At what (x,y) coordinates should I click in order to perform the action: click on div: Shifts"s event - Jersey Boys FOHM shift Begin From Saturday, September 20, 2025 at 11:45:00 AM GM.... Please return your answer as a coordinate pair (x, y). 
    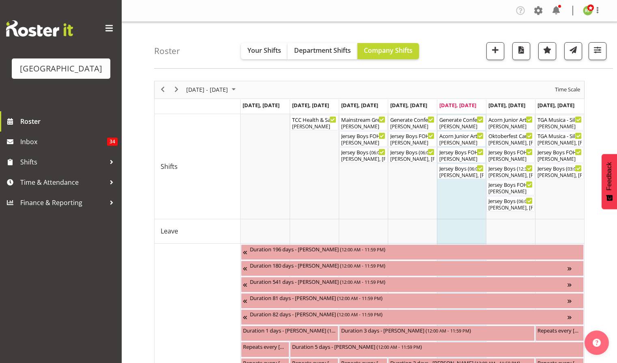
    Looking at the image, I should click on (510, 155).